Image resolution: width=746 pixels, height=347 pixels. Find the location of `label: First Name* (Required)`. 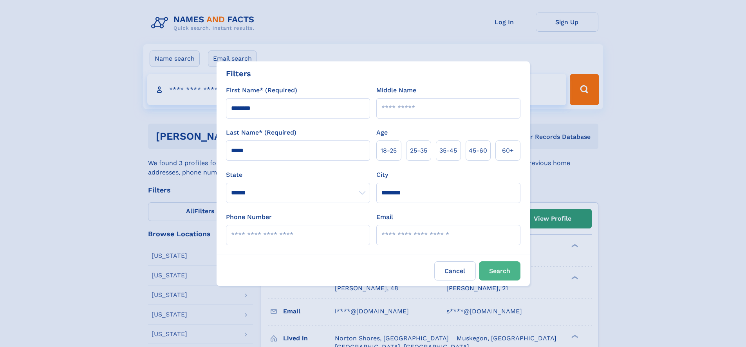

label: First Name* (Required) is located at coordinates (262, 90).